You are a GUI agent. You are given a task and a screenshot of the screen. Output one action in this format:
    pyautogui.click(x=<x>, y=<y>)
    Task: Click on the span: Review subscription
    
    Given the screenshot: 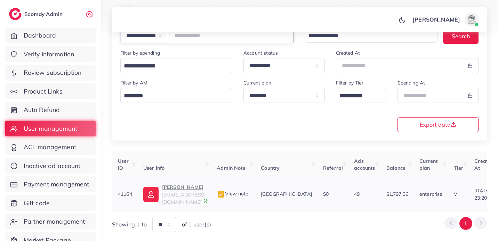 What is the action you would take?
    pyautogui.click(x=53, y=73)
    